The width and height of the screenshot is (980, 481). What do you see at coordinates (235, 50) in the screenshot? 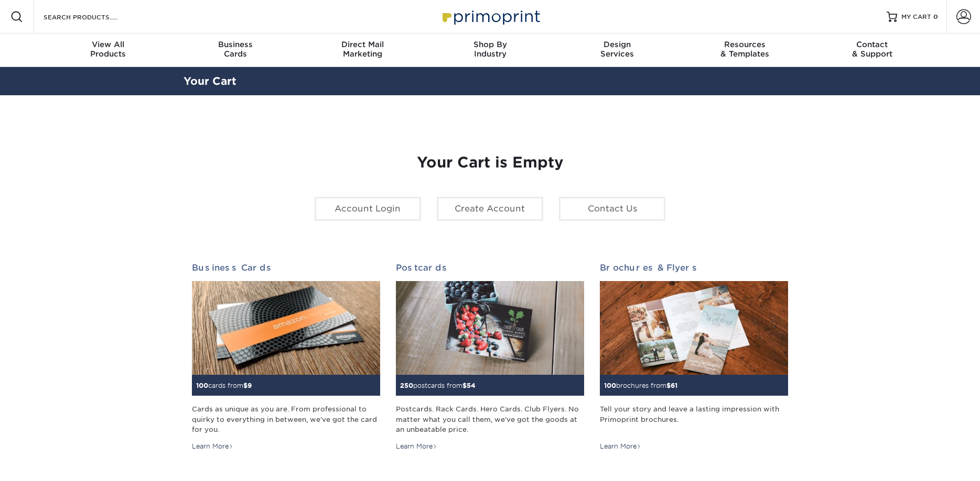
I see `a: BusinessCards` at bounding box center [235, 50].